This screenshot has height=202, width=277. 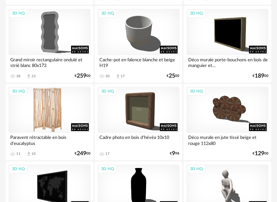 I want to click on div: Cache-pot en faïence blanche et beige H19, so click(x=139, y=62).